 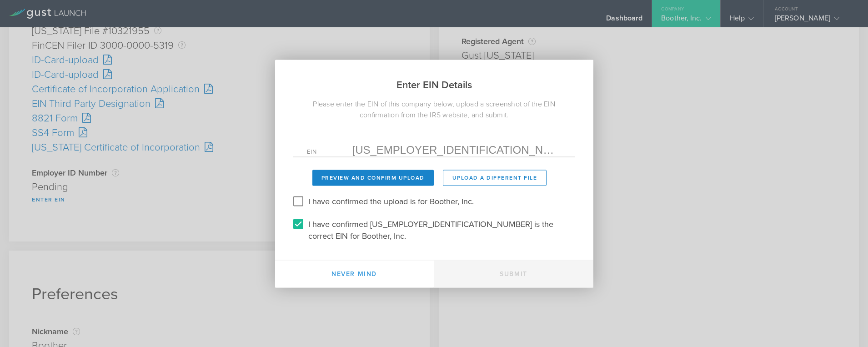 I want to click on label: I have confirmed the upload is for Boother, Inc., so click(x=391, y=200).